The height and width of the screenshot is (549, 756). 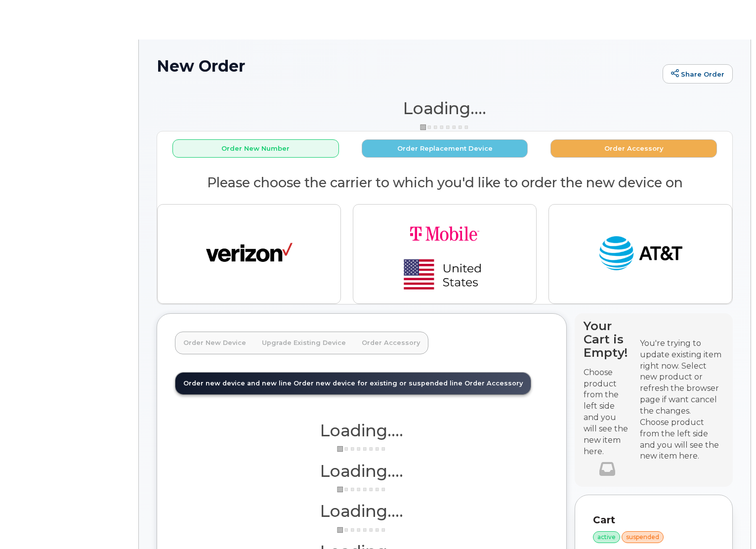 What do you see at coordinates (607, 537) in the screenshot?
I see `div: active` at bounding box center [607, 537].